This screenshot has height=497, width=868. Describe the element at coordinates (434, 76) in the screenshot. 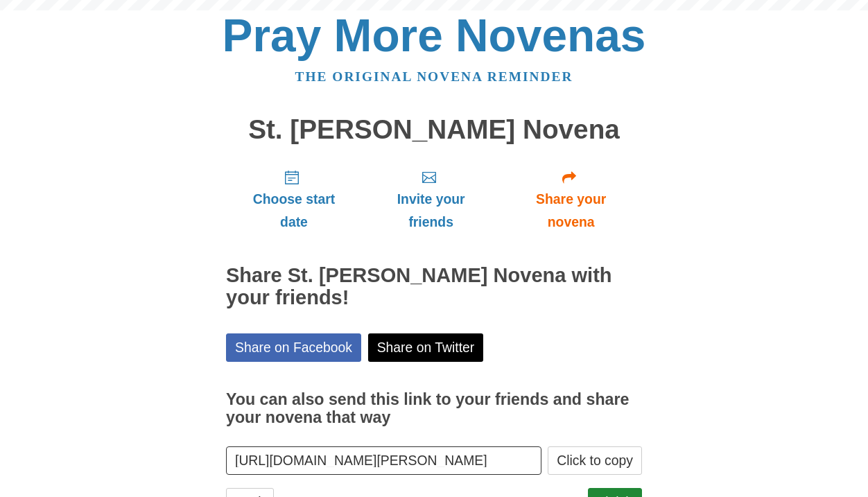

I see `a: The original novena reminder` at that location.